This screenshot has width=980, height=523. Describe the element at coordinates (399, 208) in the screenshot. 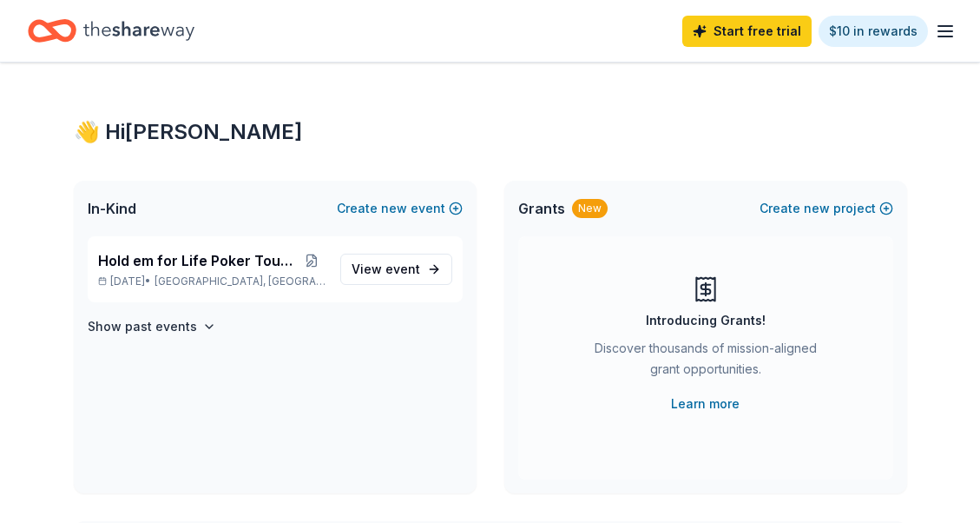

I see `button: Createnewevent` at that location.